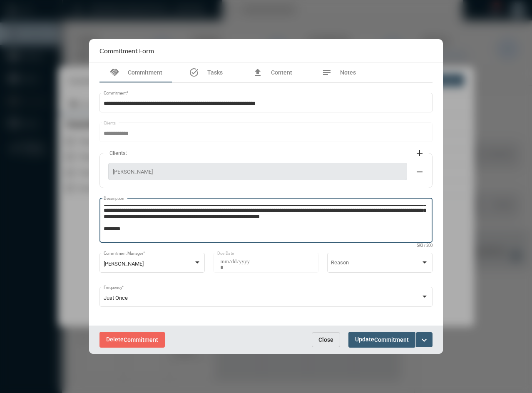 The image size is (532, 393). What do you see at coordinates (420, 172) in the screenshot?
I see `mat-icon: remove` at bounding box center [420, 172].